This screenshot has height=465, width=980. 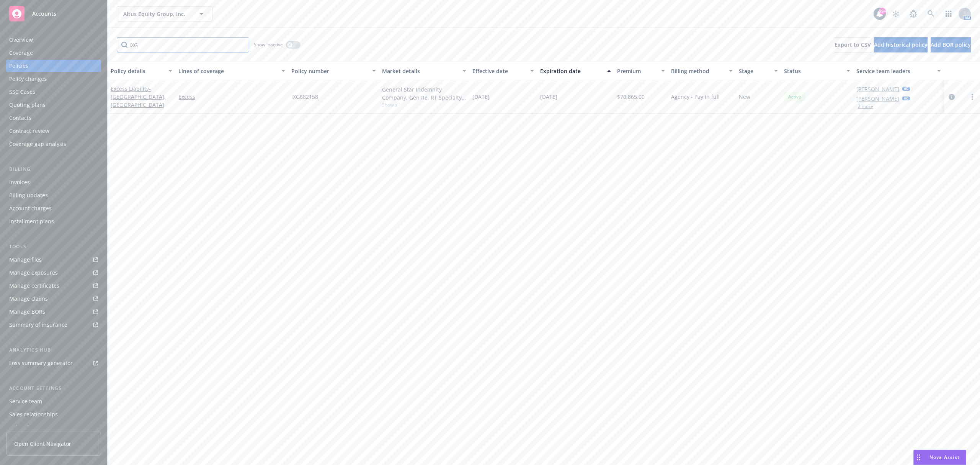 I want to click on div: Analytics hub, so click(x=54, y=350).